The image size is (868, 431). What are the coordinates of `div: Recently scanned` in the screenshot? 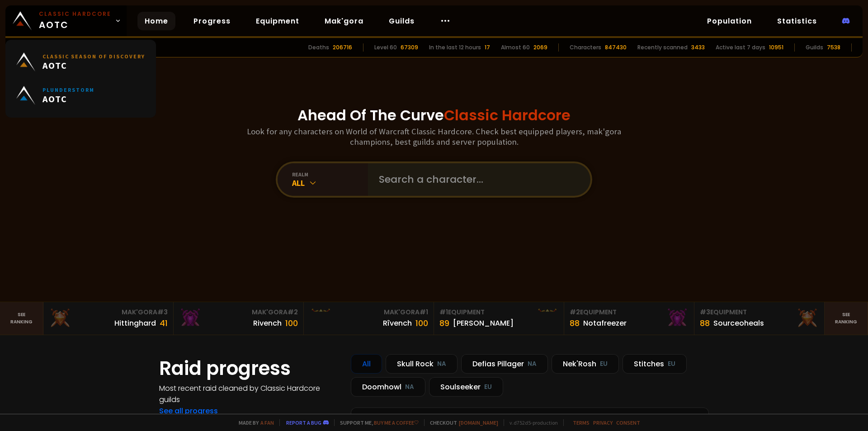 It's located at (662, 47).